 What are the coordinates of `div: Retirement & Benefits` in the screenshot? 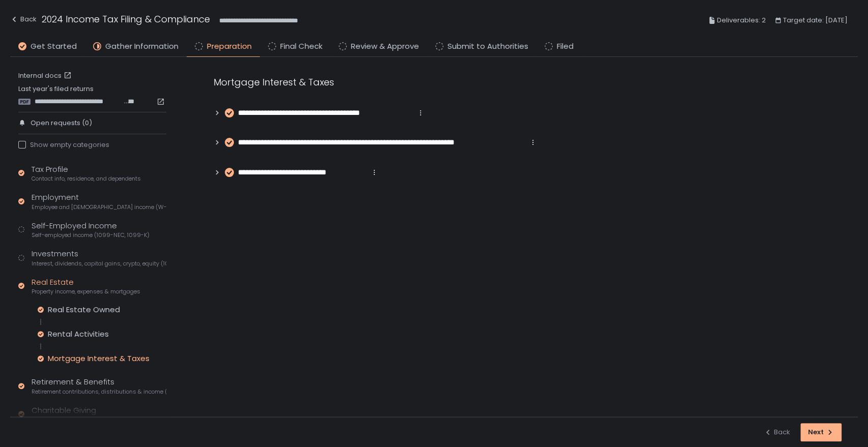 It's located at (99, 385).